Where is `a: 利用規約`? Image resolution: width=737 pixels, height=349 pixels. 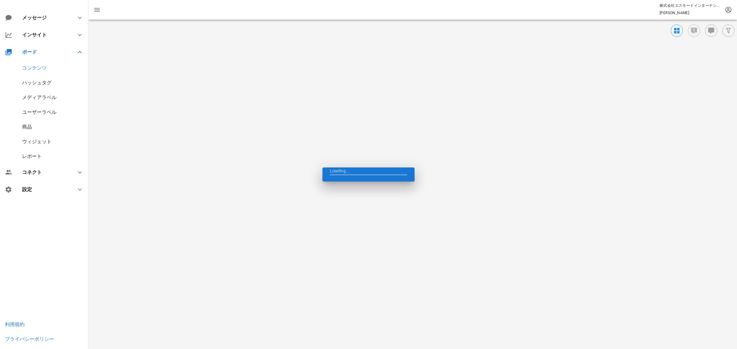
a: 利用規約 is located at coordinates (15, 325).